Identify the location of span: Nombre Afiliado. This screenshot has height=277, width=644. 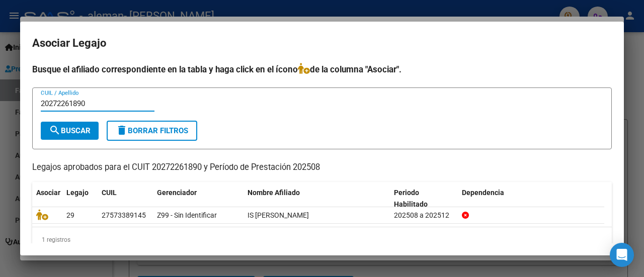
(274, 192).